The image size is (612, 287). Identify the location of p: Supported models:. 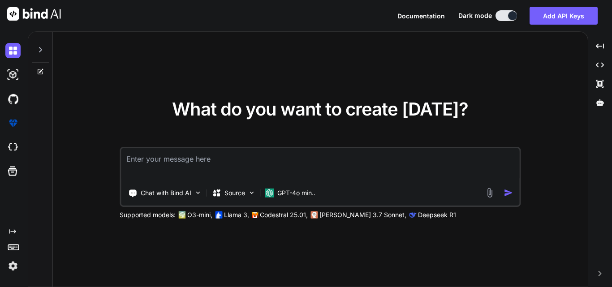
(147, 215).